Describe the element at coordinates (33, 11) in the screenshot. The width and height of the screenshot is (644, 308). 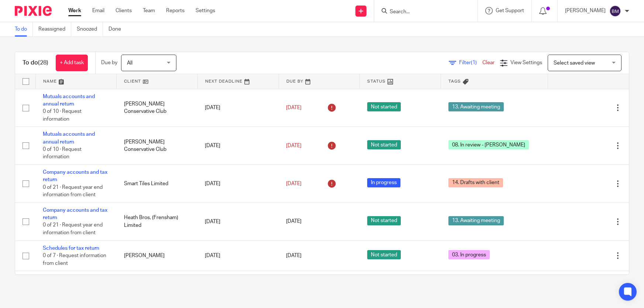
I see `img: Pixie` at that location.